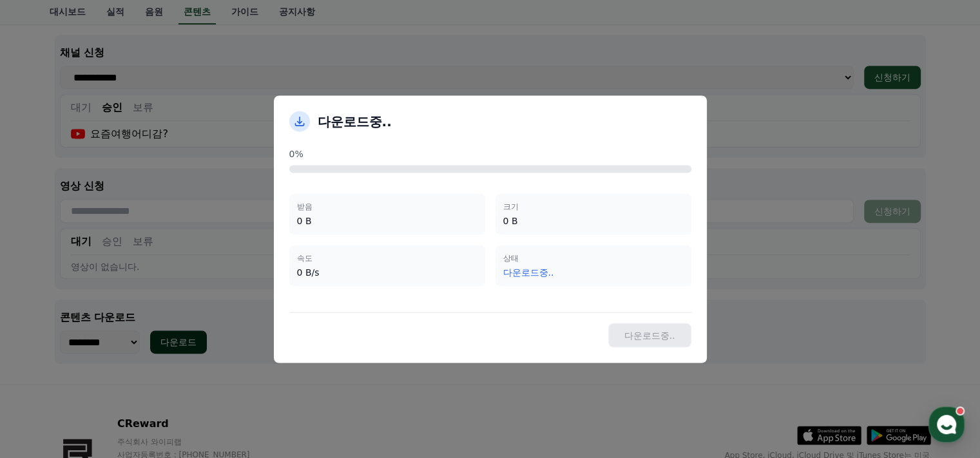 The width and height of the screenshot is (980, 458). Describe the element at coordinates (44, 376) in the screenshot. I see `span: 홈` at that location.